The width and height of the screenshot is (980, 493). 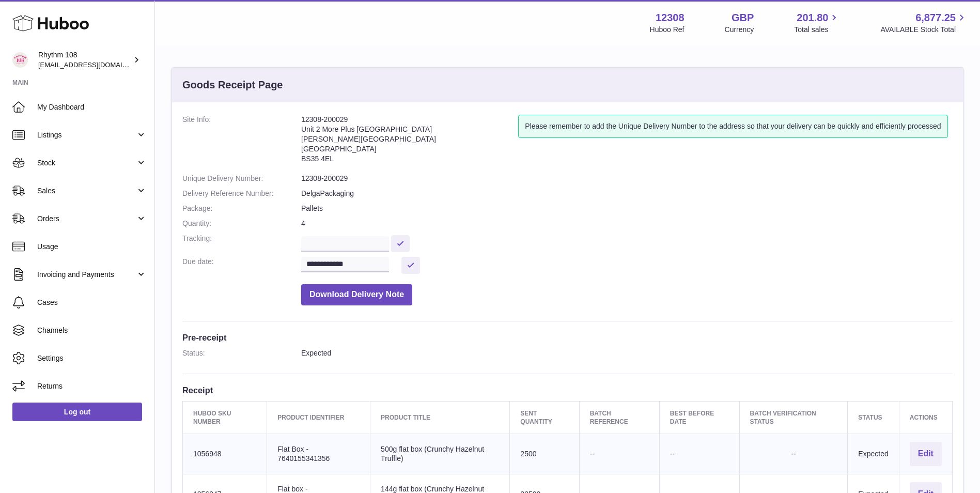 What do you see at coordinates (242, 353) in the screenshot?
I see `dt: Status:` at bounding box center [242, 353].